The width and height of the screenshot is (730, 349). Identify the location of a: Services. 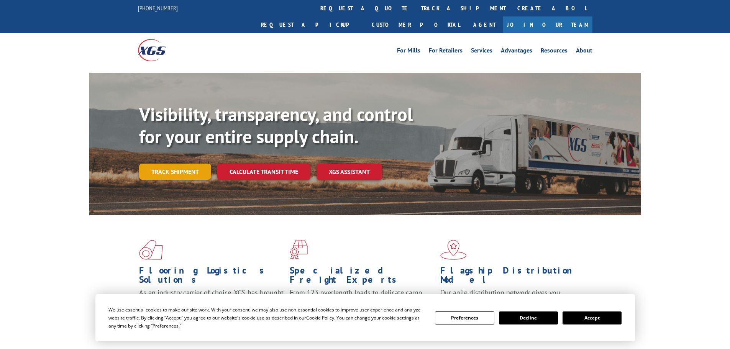
(482, 52).